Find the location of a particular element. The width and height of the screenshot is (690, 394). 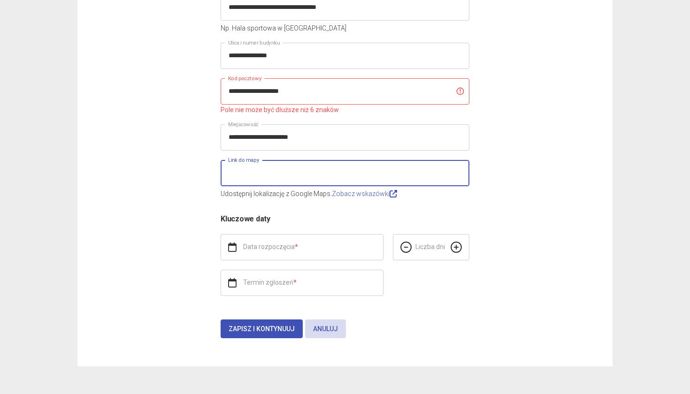

span: Pole nie może być dłuższe niż 6 znaków is located at coordinates (280, 110).